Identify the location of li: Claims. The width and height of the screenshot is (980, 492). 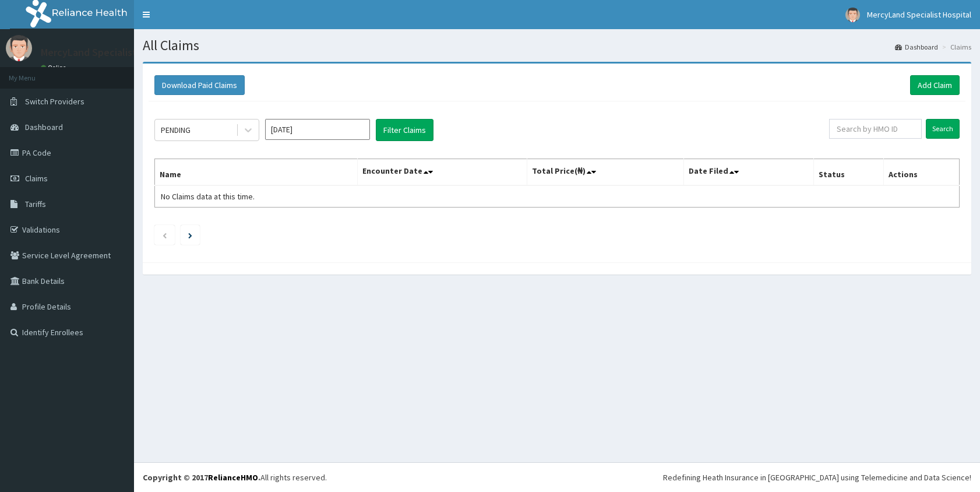
(955, 47).